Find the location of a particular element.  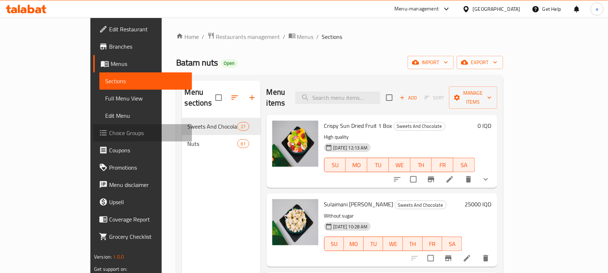

a: Sections is located at coordinates (146, 81).